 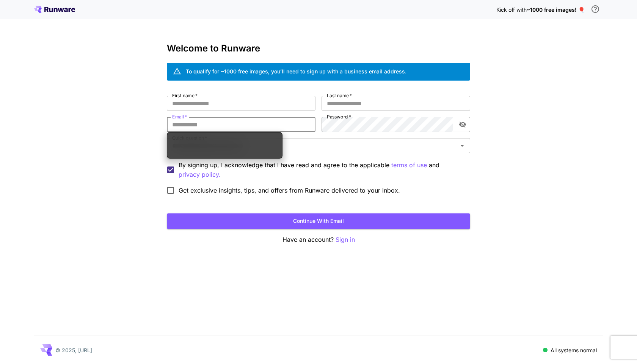 I want to click on span: ~1000 free images! 🎈, so click(x=556, y=10).